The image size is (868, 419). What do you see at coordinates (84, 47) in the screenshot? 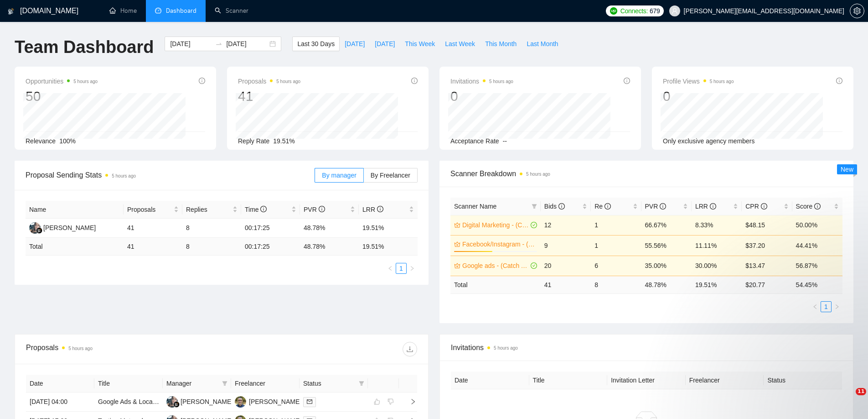
I see `h1: Team Dashboard` at bounding box center [84, 47].